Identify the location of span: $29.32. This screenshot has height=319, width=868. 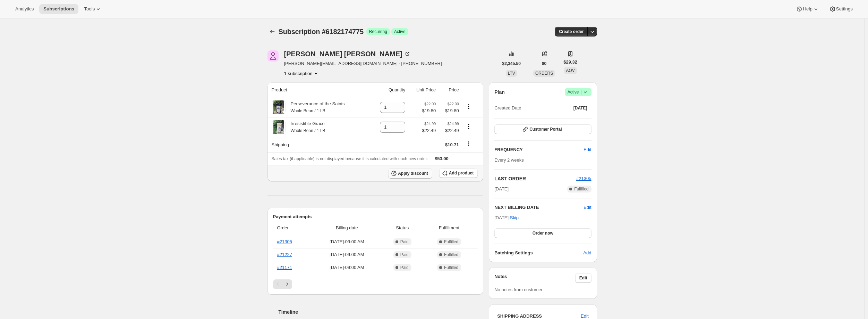
(571, 62).